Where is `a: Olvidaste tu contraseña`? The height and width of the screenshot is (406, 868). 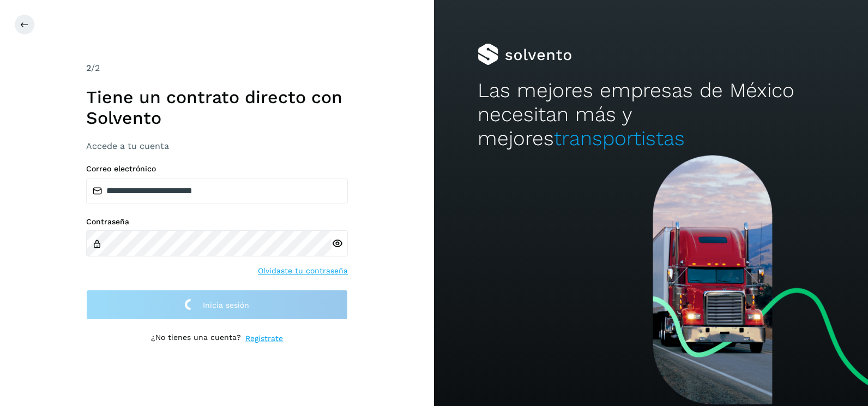
a: Olvidaste tu contraseña is located at coordinates (302, 270).